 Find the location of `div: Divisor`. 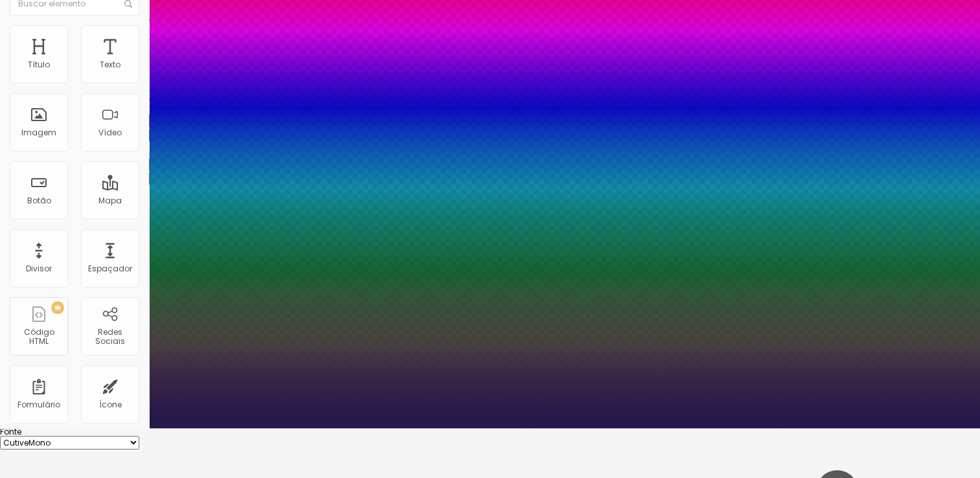

div: Divisor is located at coordinates (39, 269).